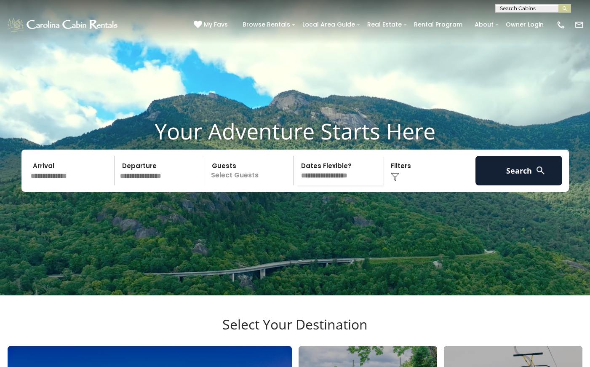 This screenshot has width=590, height=367. I want to click on img: White-1-1-2.png, so click(63, 25).